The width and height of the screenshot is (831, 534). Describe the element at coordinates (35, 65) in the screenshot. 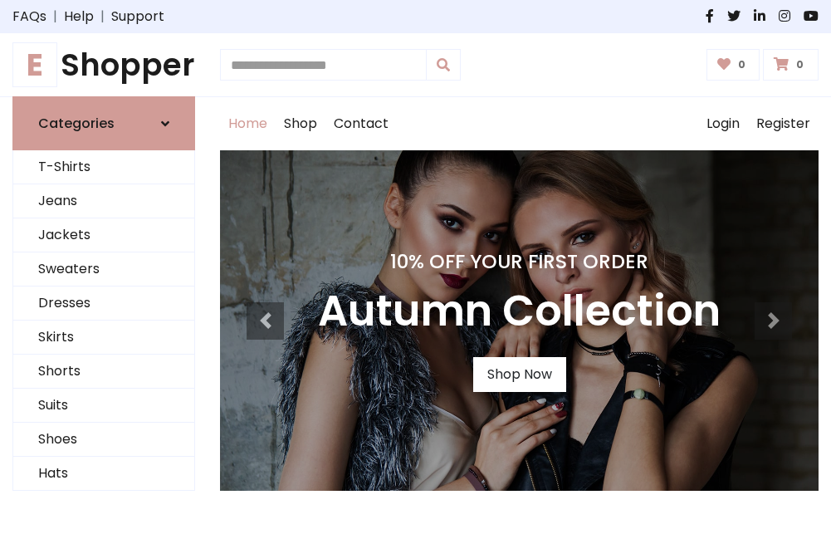

I see `span: E` at that location.